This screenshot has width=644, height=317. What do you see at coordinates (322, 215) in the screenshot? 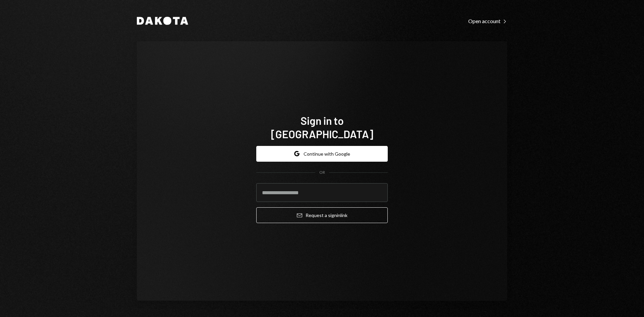
I see `button: Request a signinlink` at bounding box center [322, 215].